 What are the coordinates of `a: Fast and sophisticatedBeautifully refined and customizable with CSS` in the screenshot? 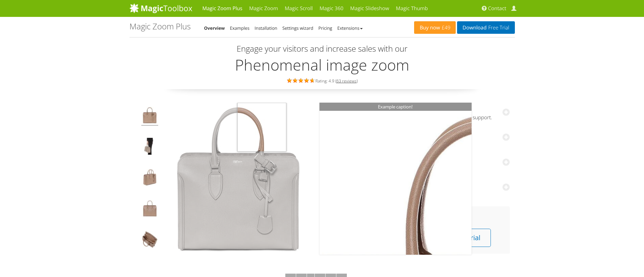 It's located at (418, 136).